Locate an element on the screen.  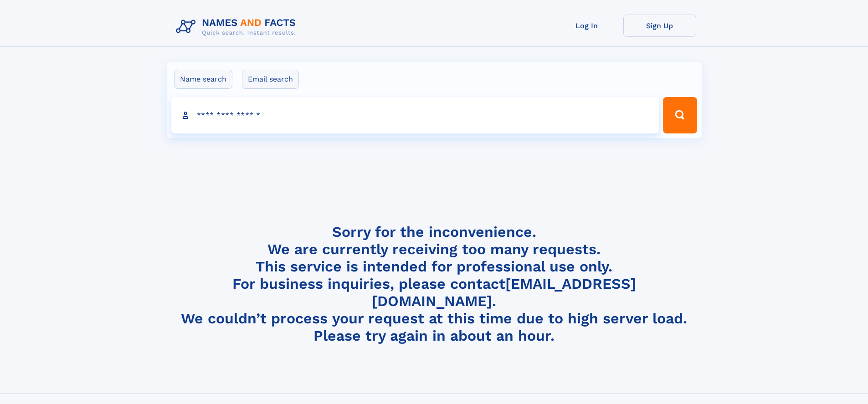
input: search input is located at coordinates (415, 115).